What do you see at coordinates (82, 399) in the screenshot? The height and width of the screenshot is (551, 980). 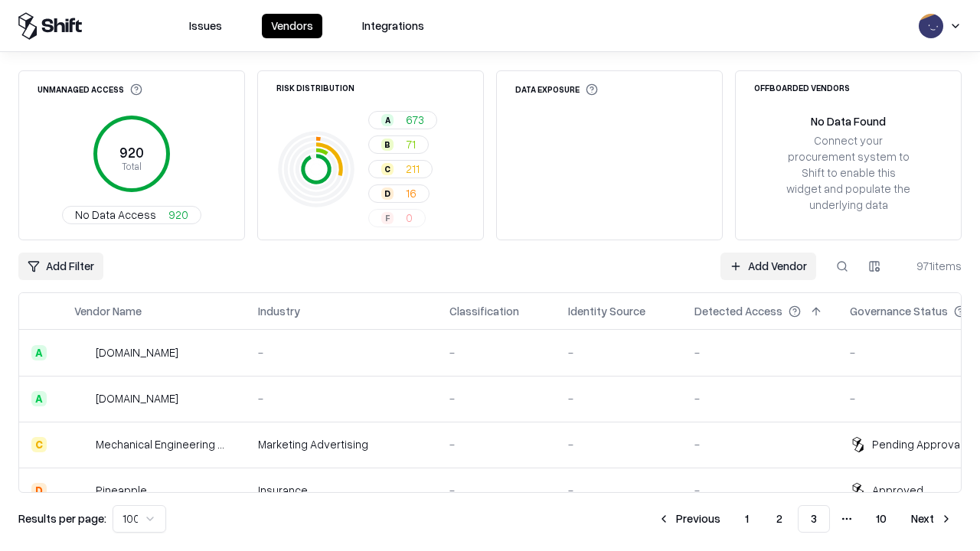 I see `img: madisonlogic.com` at bounding box center [82, 399].